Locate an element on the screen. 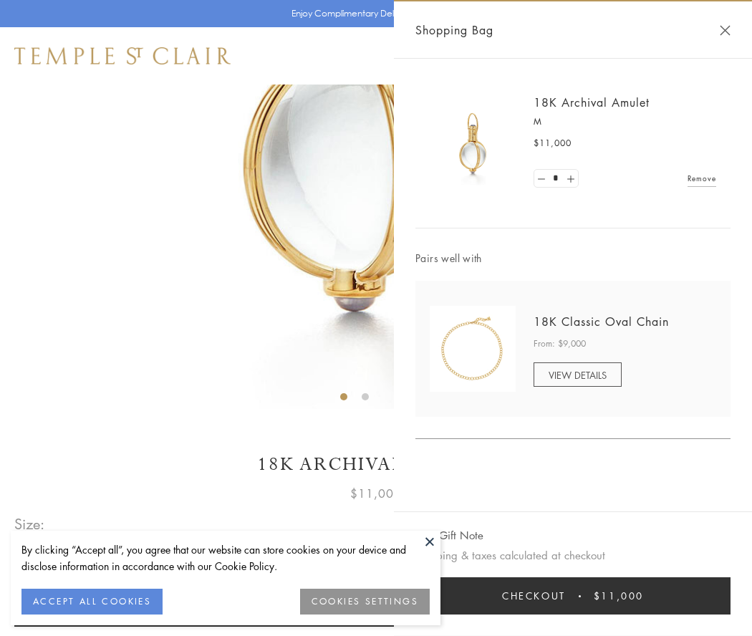 The height and width of the screenshot is (636, 752). a: Remove is located at coordinates (702, 178).